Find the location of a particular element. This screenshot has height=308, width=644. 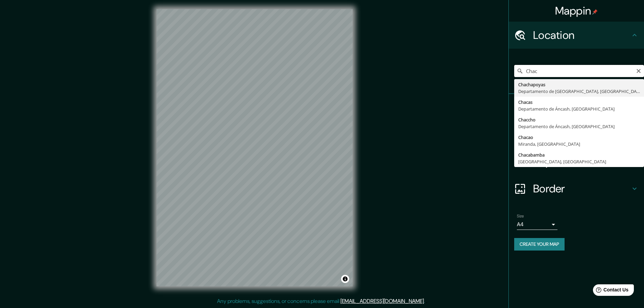

h4: Border is located at coordinates (582, 188).